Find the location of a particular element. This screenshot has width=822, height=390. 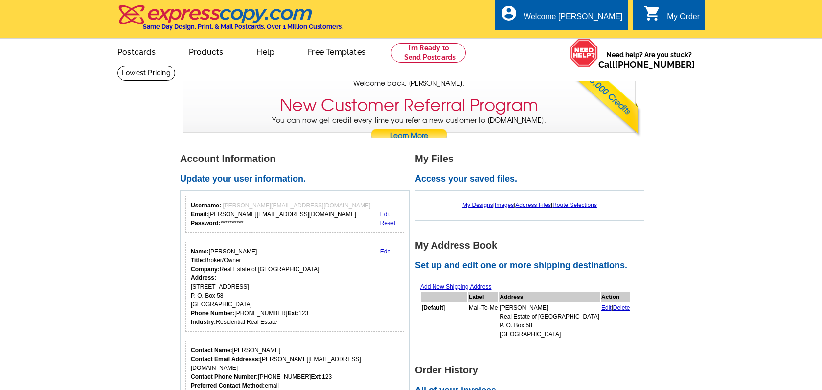

a: Products is located at coordinates (206, 51).